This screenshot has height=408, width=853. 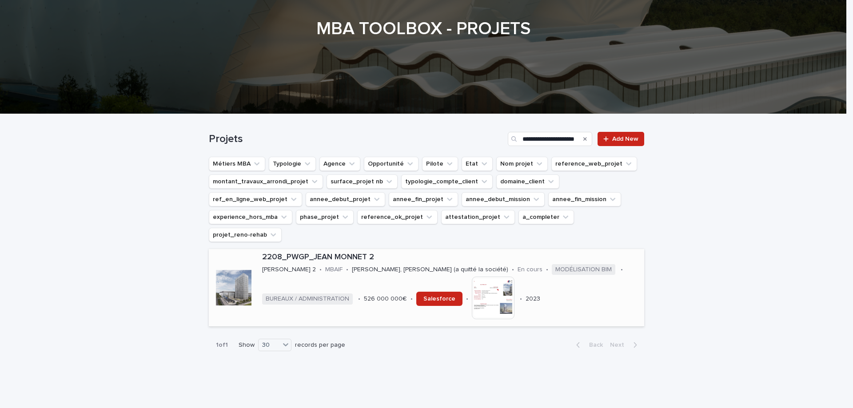 What do you see at coordinates (546, 217) in the screenshot?
I see `button: a_completer` at bounding box center [546, 217].